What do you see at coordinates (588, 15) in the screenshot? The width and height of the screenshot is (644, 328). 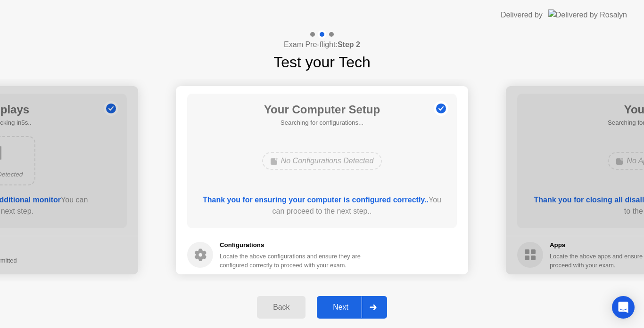 I see `img: Delivered by Rosalyn` at bounding box center [588, 15].